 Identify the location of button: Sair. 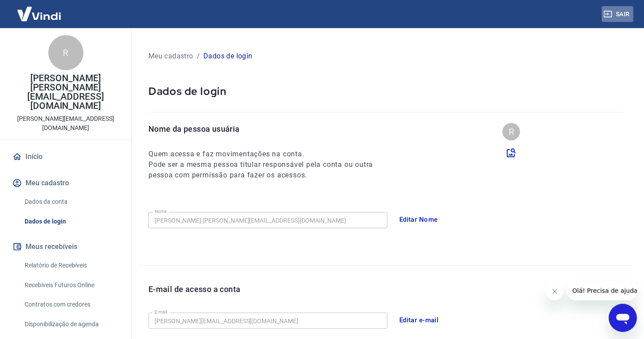
(618, 14).